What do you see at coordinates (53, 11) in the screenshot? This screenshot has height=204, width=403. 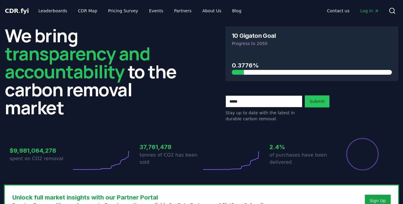 I see `a: Leaderboards` at bounding box center [53, 11].